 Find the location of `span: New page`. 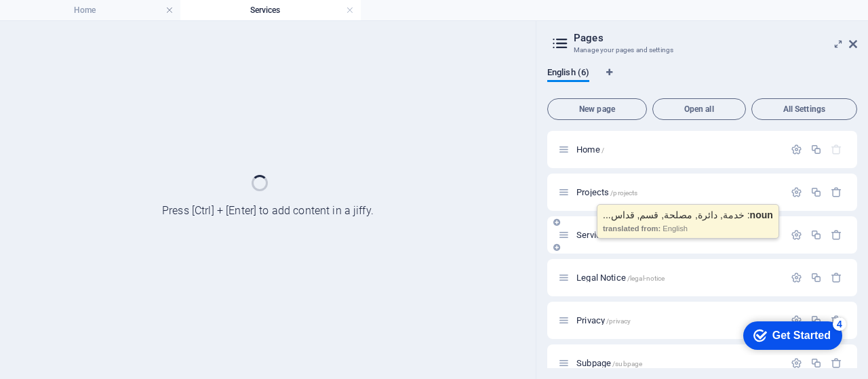

span: New page is located at coordinates (597, 109).